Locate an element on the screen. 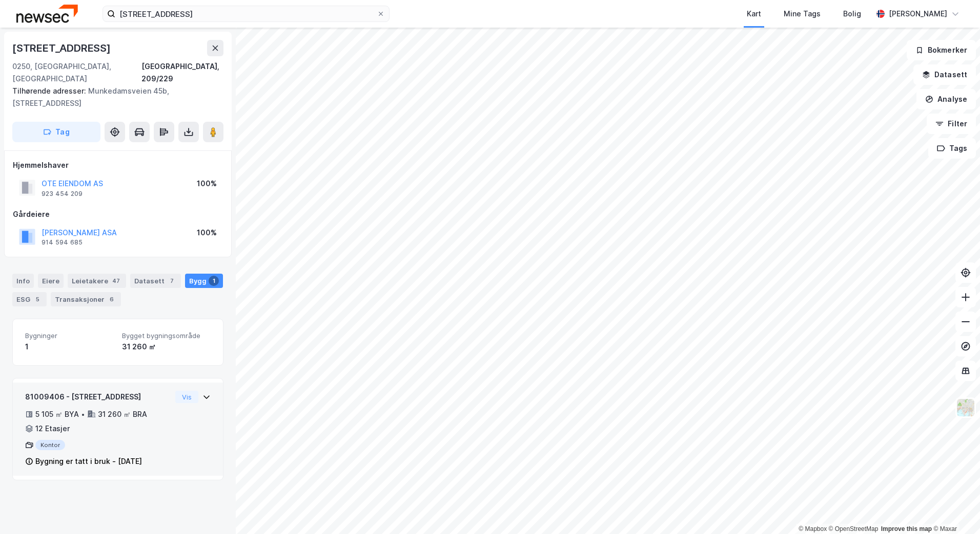 This screenshot has height=534, width=980. div: 5 105 ㎡ BYA is located at coordinates (57, 414).